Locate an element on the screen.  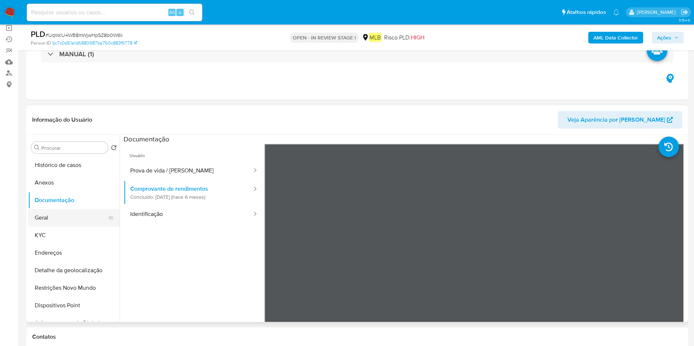
a: Sair is located at coordinates (685, 12).